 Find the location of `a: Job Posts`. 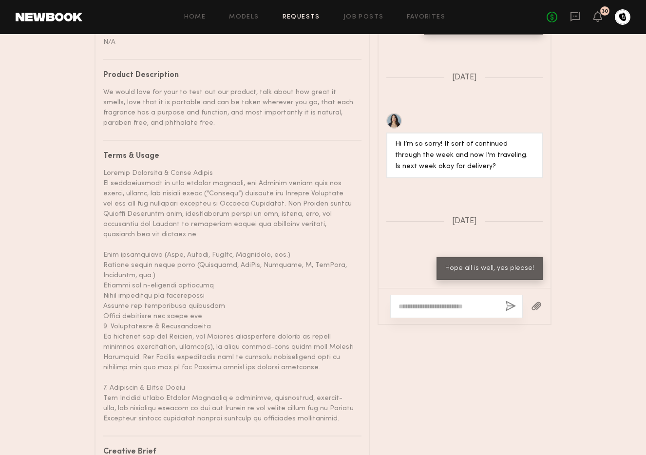

a: Job Posts is located at coordinates (363, 17).